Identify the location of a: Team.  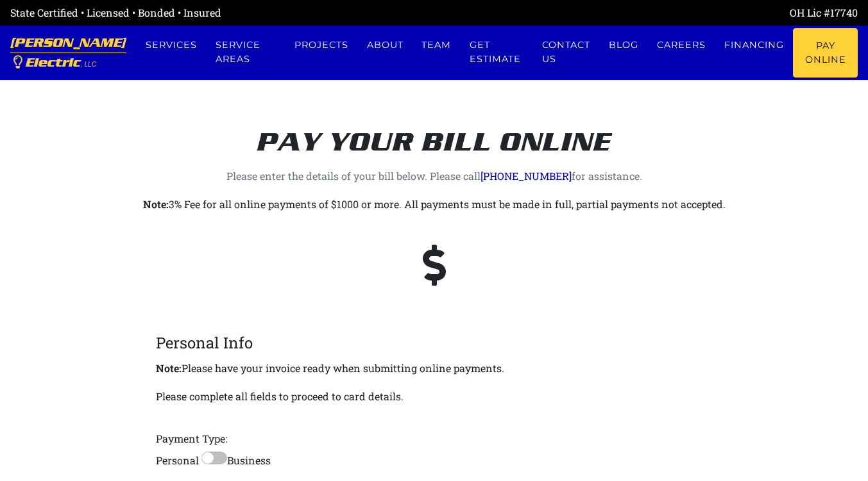
(436, 44).